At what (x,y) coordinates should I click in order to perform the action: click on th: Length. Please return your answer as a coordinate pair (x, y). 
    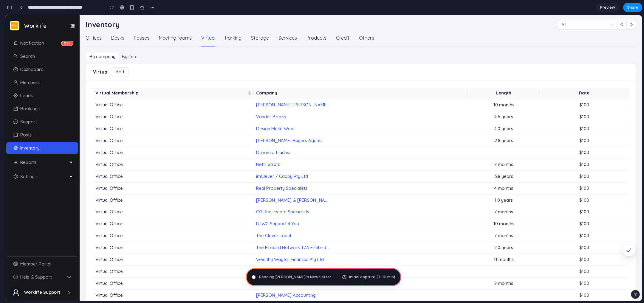
    Looking at the image, I should click on (499, 78).